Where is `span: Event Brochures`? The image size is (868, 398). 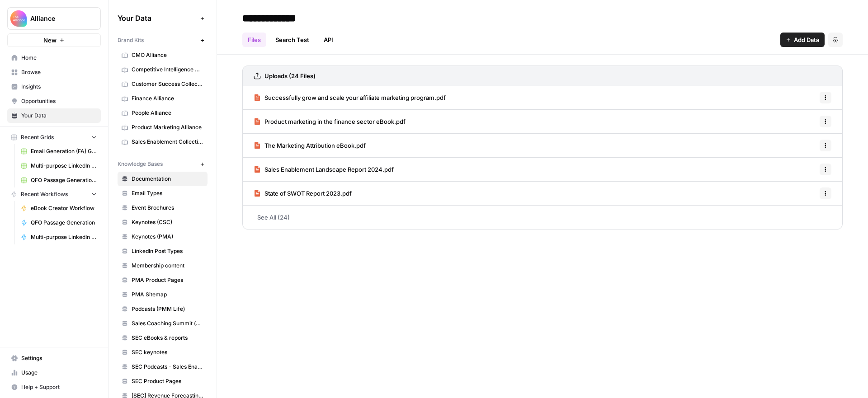 span: Event Brochures is located at coordinates (167, 208).